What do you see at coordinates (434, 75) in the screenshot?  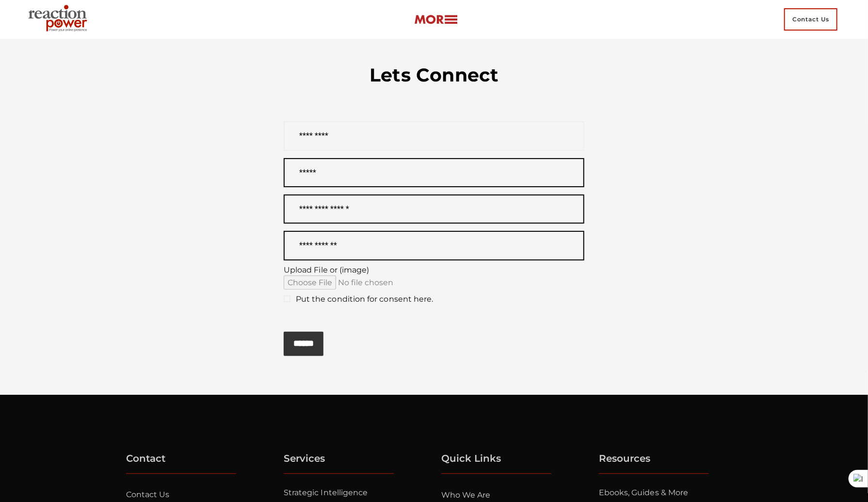 I see `h3: Lets Connect` at bounding box center [434, 75].